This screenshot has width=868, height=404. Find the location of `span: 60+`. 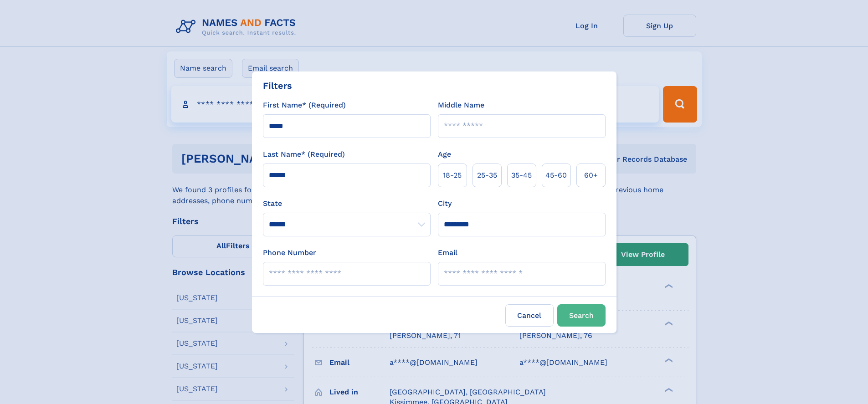

span: 60+ is located at coordinates (591, 176).